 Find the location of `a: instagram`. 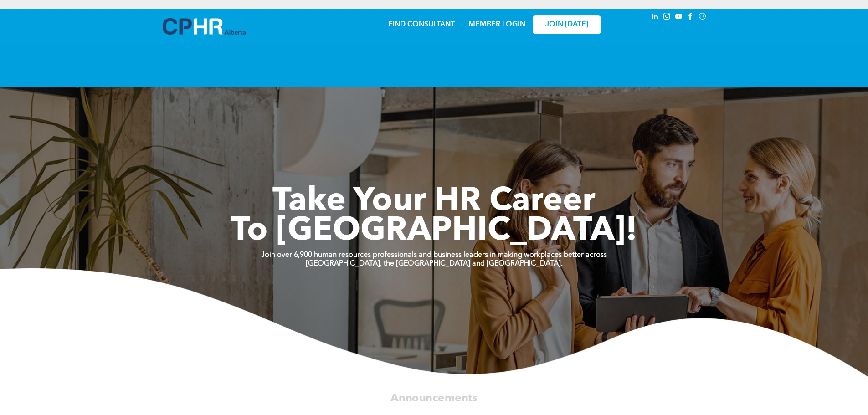

a: instagram is located at coordinates (667, 17).